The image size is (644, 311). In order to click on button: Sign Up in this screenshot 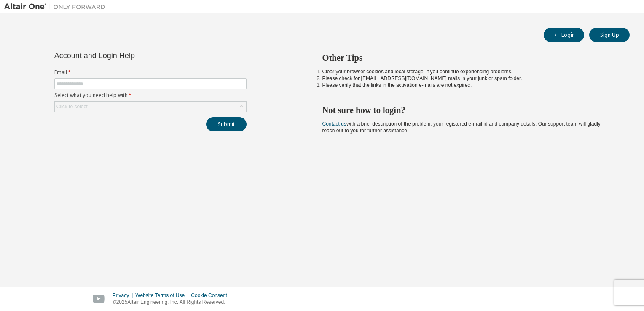, I will do `click(610, 35)`.